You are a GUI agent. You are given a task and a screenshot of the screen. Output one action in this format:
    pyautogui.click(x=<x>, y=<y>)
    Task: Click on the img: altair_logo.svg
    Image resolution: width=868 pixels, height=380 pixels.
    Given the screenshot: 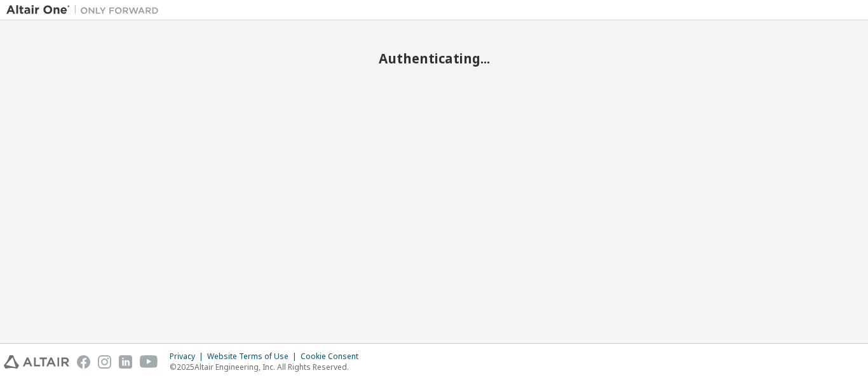 What is the action you would take?
    pyautogui.click(x=36, y=362)
    